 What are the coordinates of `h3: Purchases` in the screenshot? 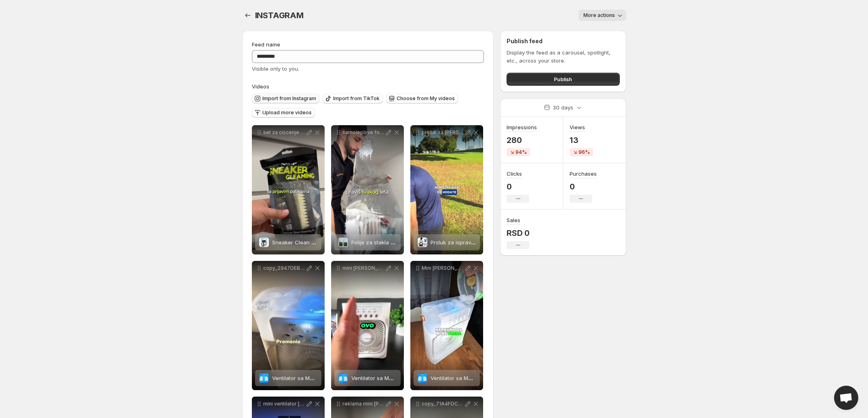 It's located at (582, 174).